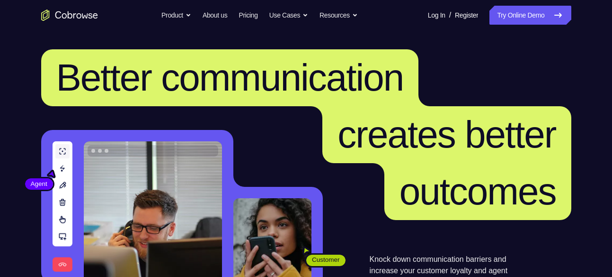 The width and height of the screenshot is (612, 277). Describe the element at coordinates (176, 15) in the screenshot. I see `button: Product` at that location.